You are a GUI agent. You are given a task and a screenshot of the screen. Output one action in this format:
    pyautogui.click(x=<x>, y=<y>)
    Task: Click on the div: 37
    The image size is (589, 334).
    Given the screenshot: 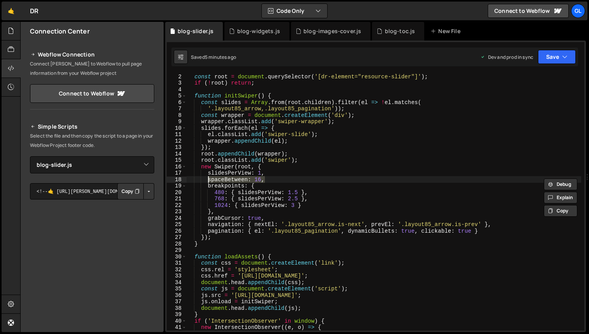 What is the action you would take?
    pyautogui.click(x=176, y=301)
    